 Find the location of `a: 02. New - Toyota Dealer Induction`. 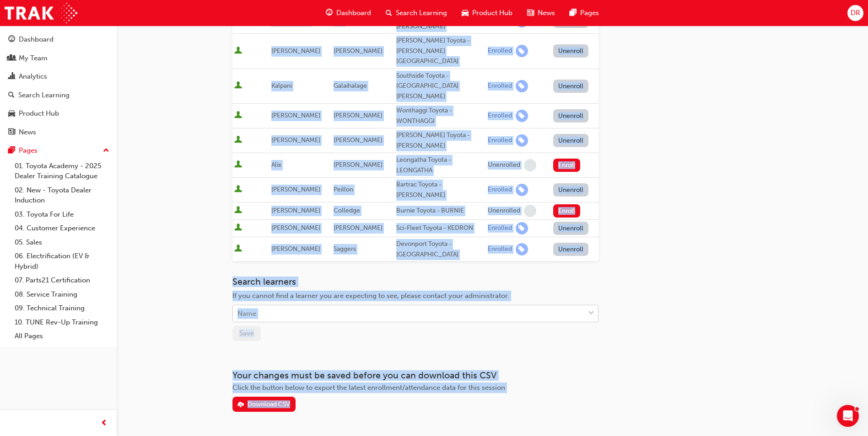

a: 02. New - Toyota Dealer Induction is located at coordinates (62, 195).